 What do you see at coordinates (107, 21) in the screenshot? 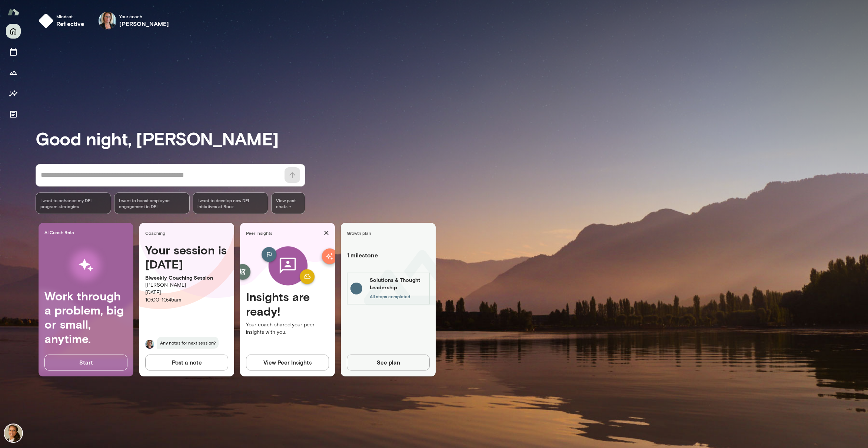
I see `img: Jennifer Alvarez` at bounding box center [107, 21].